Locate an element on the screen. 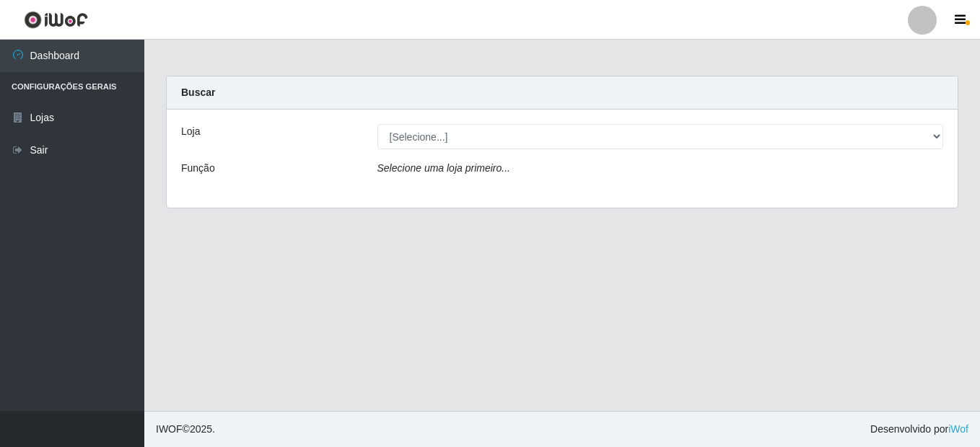 The image size is (980, 447). span: © 2025 . is located at coordinates (186, 430).